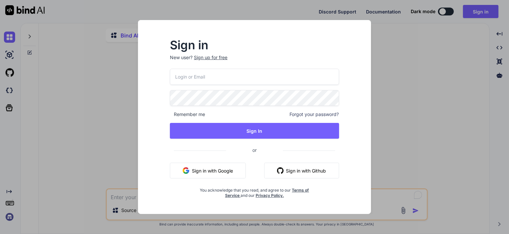  Describe the element at coordinates (315, 114) in the screenshot. I see `span: Forgot your password?` at that location.